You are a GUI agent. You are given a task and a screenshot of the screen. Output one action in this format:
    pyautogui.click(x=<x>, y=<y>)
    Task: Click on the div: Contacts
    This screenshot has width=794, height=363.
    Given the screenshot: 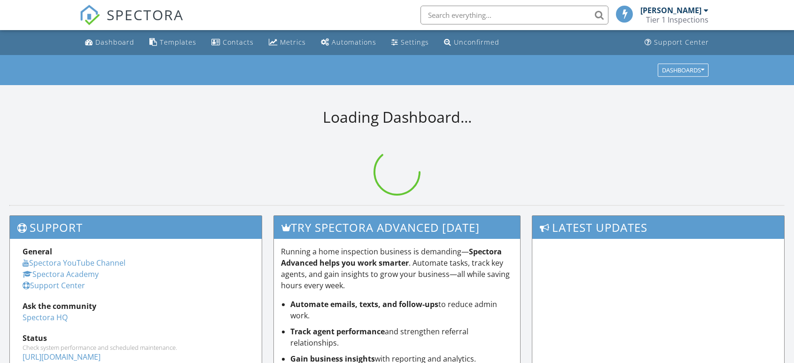 What is the action you would take?
    pyautogui.click(x=238, y=42)
    